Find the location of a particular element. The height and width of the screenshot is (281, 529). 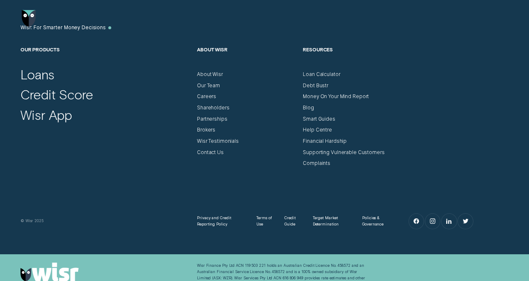

div: Terms of Use is located at coordinates (265, 222).